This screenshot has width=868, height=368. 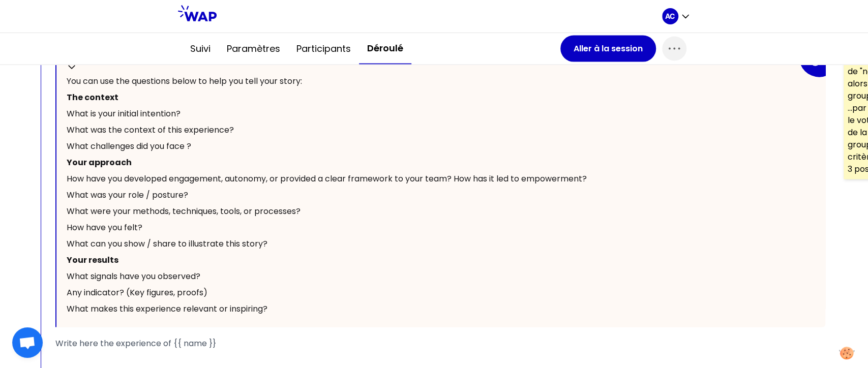 What do you see at coordinates (847, 353) in the screenshot?
I see `button: Manage your preferences about cookies` at bounding box center [847, 353].